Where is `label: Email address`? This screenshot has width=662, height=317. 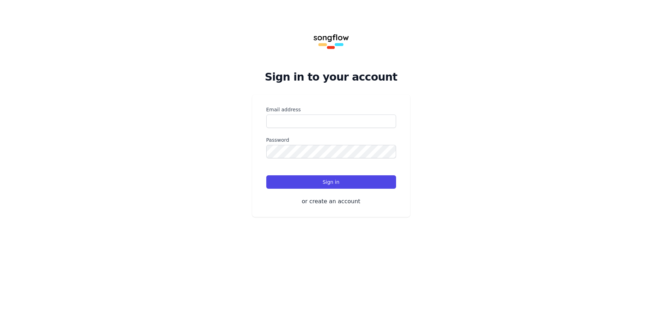 label: Email address is located at coordinates (331, 109).